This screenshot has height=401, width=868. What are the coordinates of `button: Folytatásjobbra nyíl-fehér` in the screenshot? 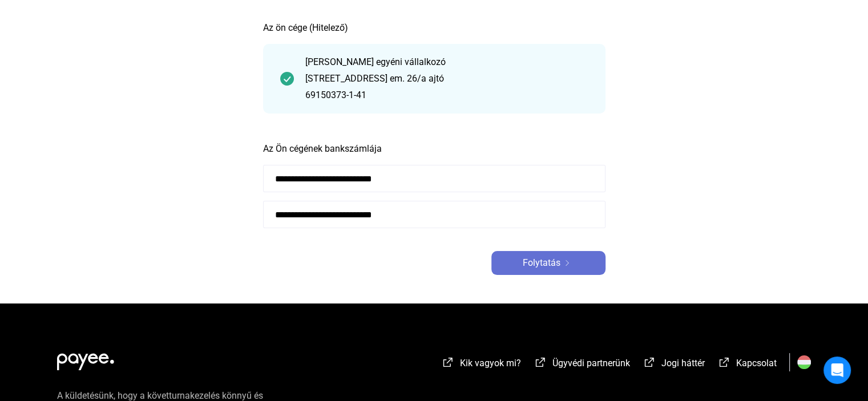 It's located at (548, 263).